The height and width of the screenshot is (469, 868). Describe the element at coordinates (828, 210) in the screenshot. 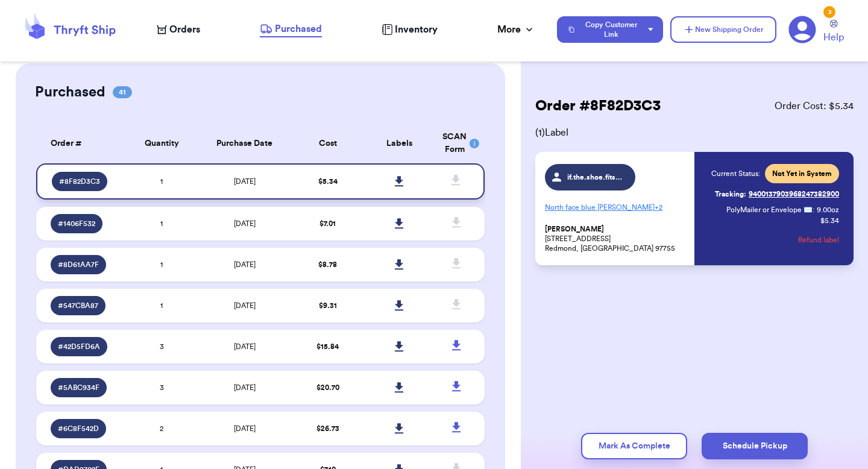

I see `span: 9.00 oz` at that location.